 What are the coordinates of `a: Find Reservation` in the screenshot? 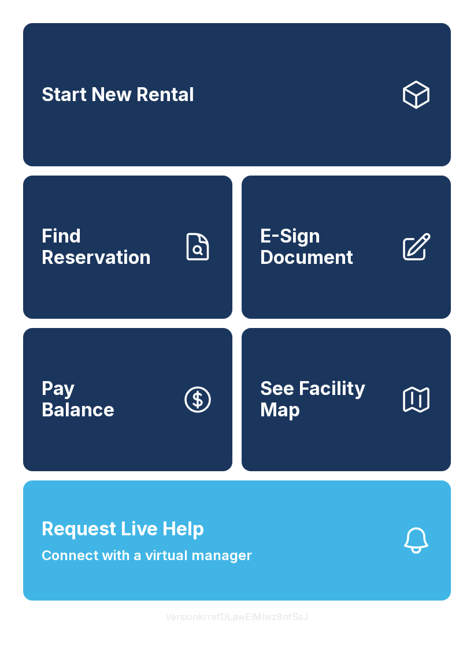 It's located at (128, 247).